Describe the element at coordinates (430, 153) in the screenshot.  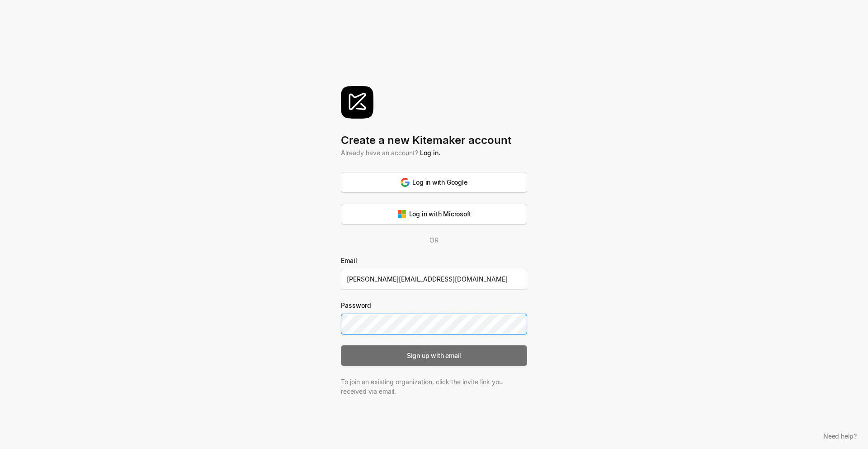
I see `a: Log in.` at that location.